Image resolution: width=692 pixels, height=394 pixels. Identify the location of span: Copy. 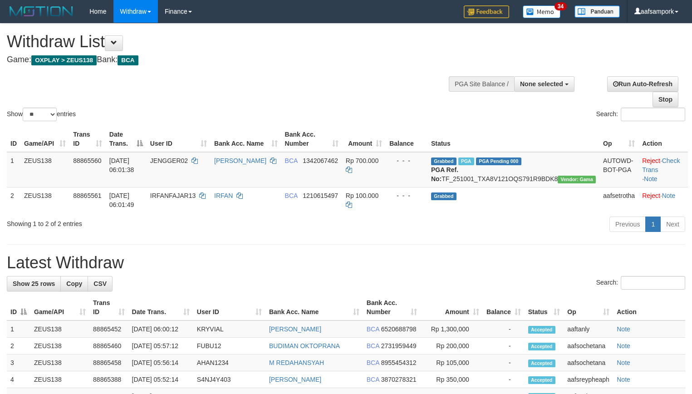
(74, 283).